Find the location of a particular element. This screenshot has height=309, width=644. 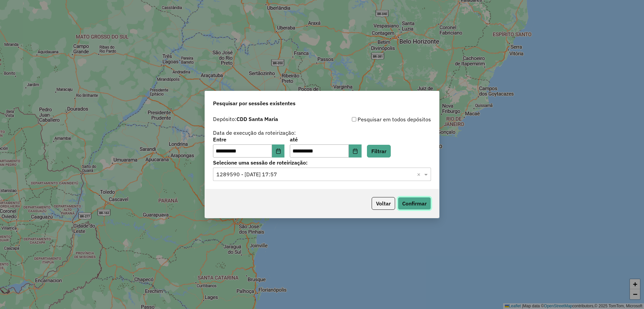

label: Entre is located at coordinates (249, 139).